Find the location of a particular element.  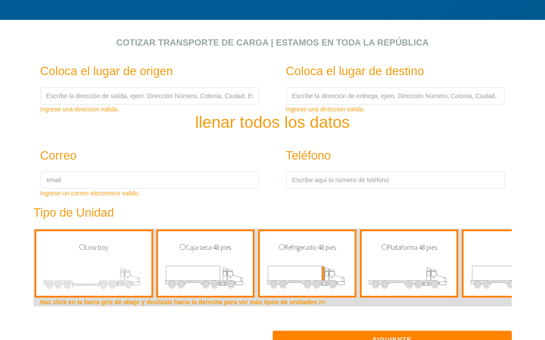

input: Escríbe la dirección de salida, ejem. Dirección Número, Colonia, Ciudad, Estado, Código Postal. is located at coordinates (150, 96).